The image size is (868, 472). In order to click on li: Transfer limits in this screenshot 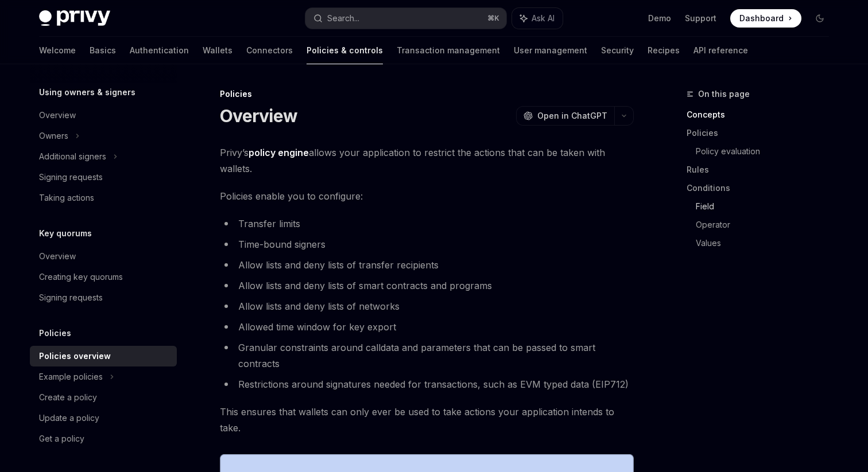, I will do `click(426, 223)`.